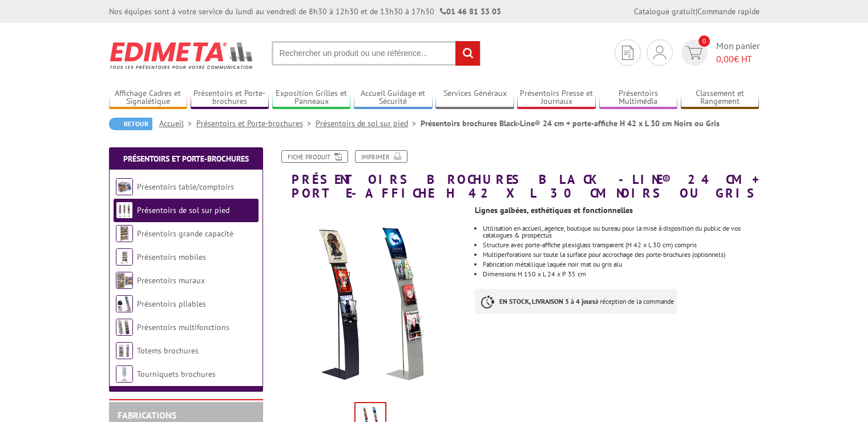 Image resolution: width=868 pixels, height=422 pixels. Describe the element at coordinates (556, 97) in the screenshot. I see `a: Présentoirs Presse et Journaux` at that location.